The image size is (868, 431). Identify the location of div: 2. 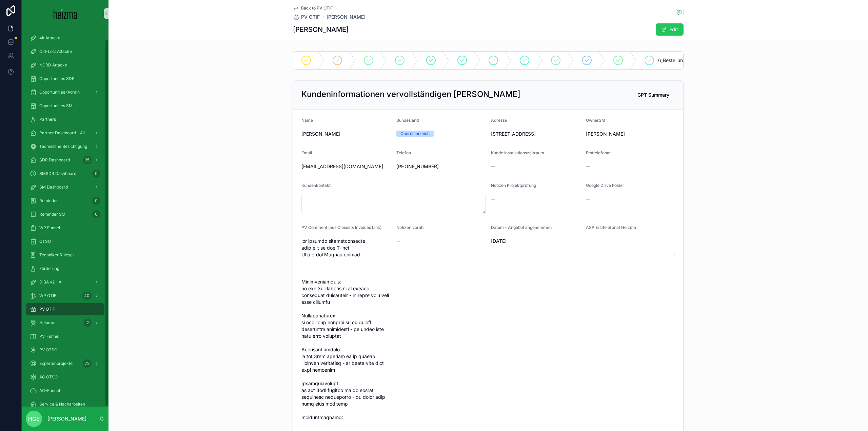
(87, 323).